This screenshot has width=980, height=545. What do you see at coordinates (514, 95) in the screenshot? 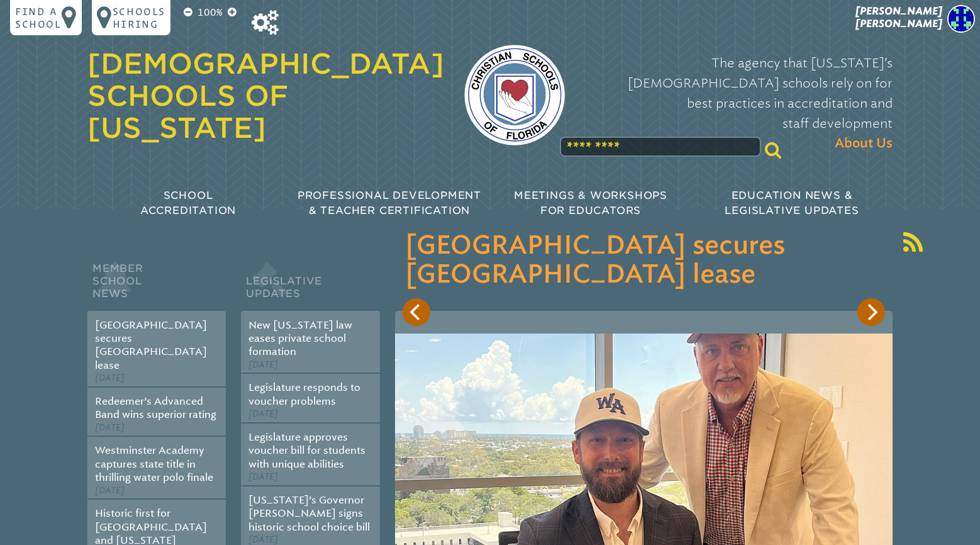
I see `img: csf-logo-web-colors.png` at bounding box center [514, 95].